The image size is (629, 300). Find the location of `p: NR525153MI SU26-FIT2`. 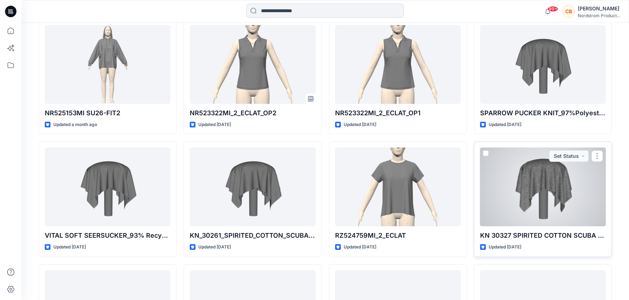

p: NR525153MI SU26-FIT2 is located at coordinates (107, 113).